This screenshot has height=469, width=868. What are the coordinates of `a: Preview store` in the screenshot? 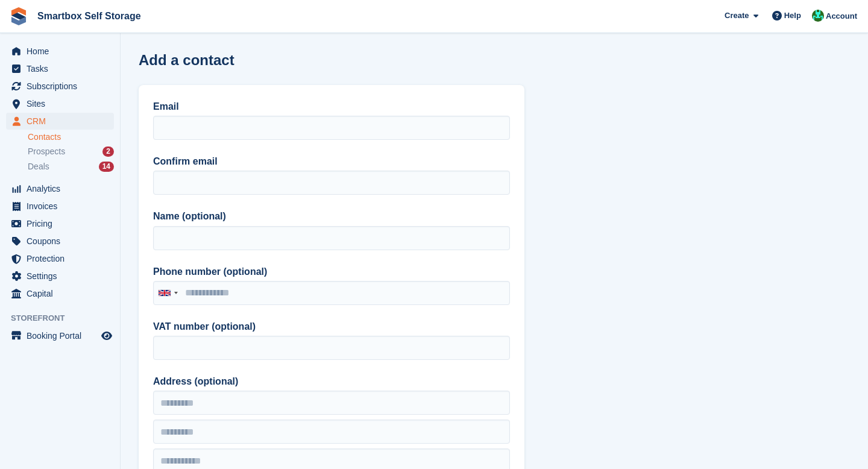 It's located at (106, 336).